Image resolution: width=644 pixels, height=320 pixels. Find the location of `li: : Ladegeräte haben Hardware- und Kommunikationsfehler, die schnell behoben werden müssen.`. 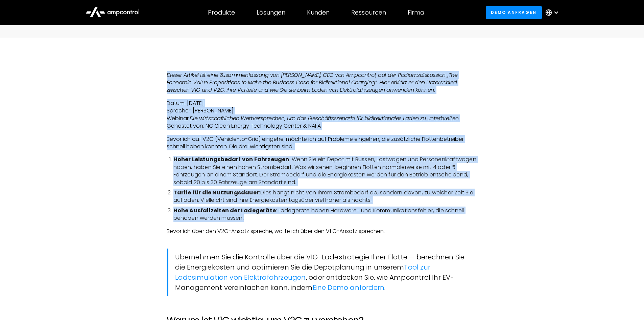

li: : Ladegeräte haben Hardware- und Kommunikationsfehler, die schnell behoben werden müssen. is located at coordinates (325, 214).